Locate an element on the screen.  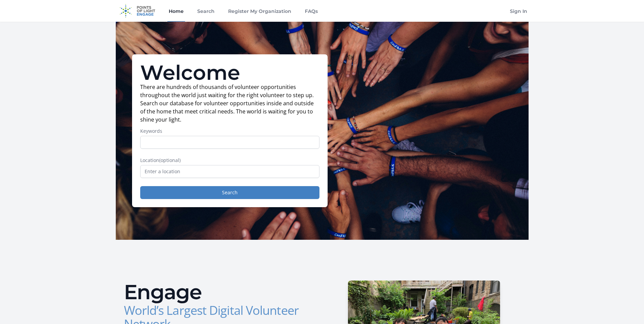
button: Search is located at coordinates (230, 193).